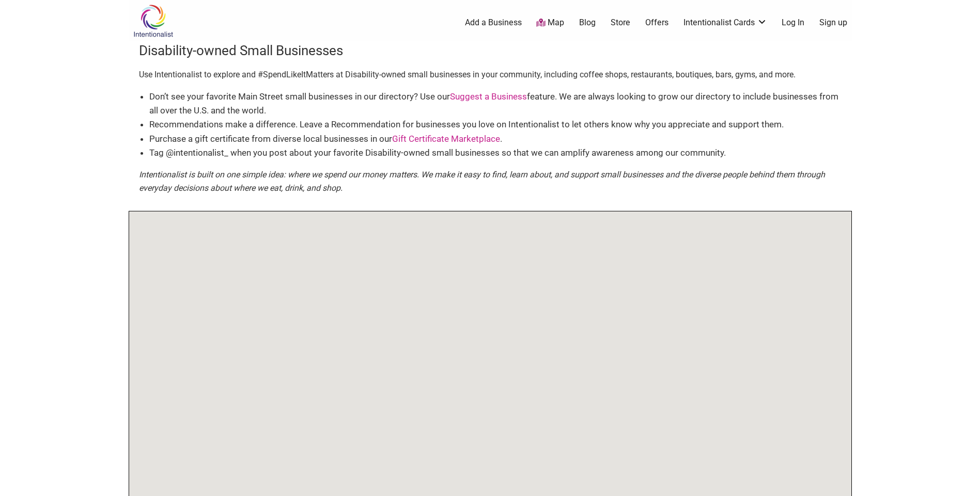 The height and width of the screenshot is (496, 980). What do you see at coordinates (550, 23) in the screenshot?
I see `a: Map` at bounding box center [550, 23].